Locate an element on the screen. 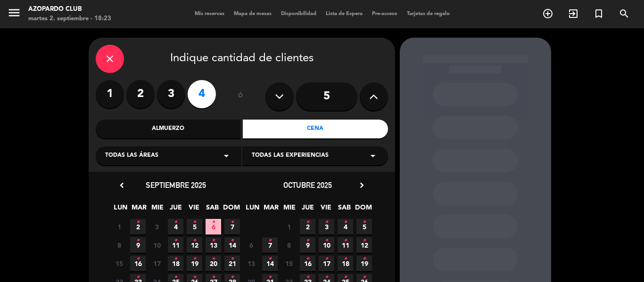 The image size is (644, 282). span: 9 is located at coordinates (137, 245).